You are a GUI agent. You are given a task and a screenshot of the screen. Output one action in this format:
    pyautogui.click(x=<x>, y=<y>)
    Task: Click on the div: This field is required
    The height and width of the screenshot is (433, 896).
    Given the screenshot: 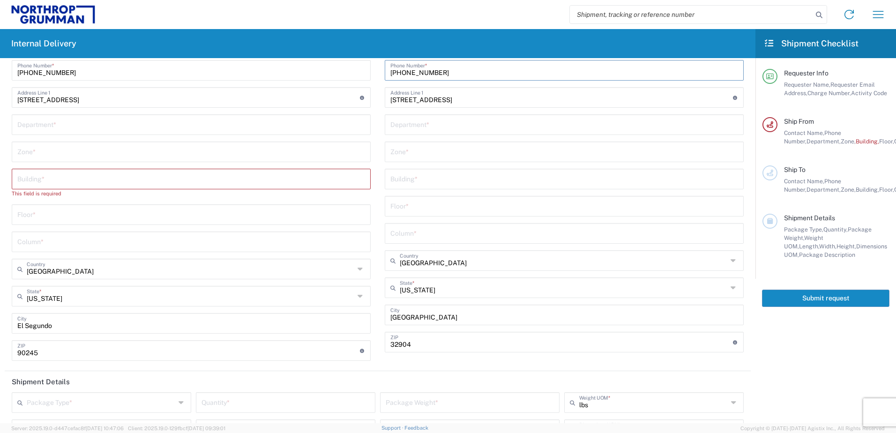 What is the action you would take?
    pyautogui.click(x=191, y=194)
    